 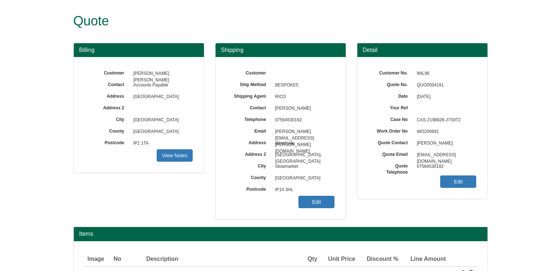 I want to click on label: Ship Method, so click(x=249, y=84).